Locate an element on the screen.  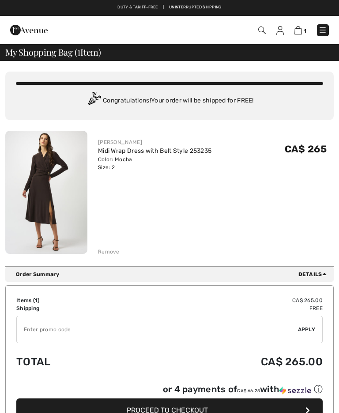
a: 1 is located at coordinates (300, 30).